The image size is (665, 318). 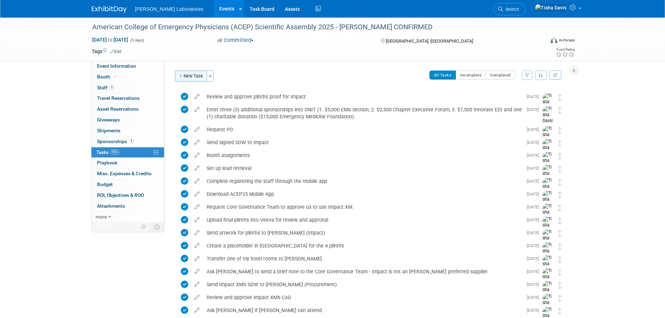 What do you see at coordinates (128, 77) in the screenshot?
I see `a: Booth` at bounding box center [128, 77].